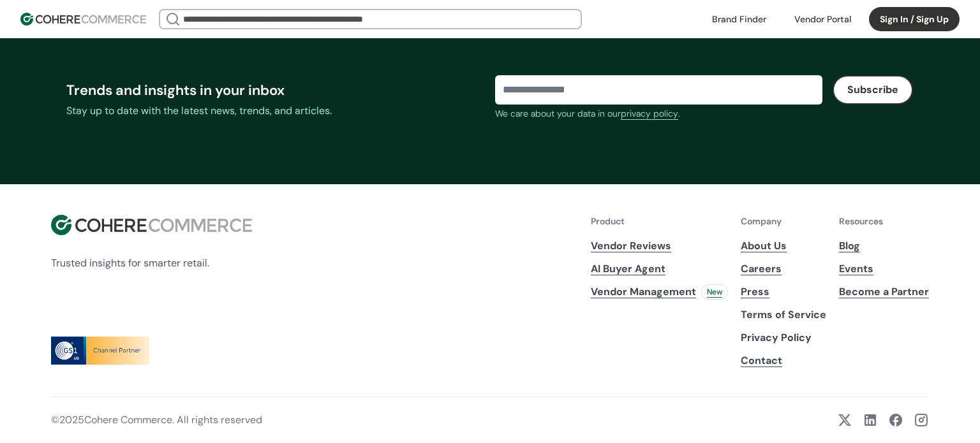 The height and width of the screenshot is (443, 980). What do you see at coordinates (783, 221) in the screenshot?
I see `p: Company` at bounding box center [783, 221].